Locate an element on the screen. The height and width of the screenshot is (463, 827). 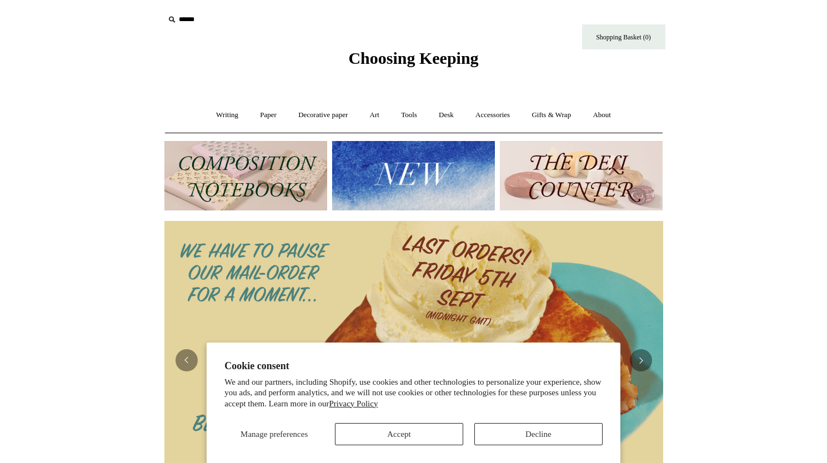
span: Choosing Keeping is located at coordinates (413, 58).